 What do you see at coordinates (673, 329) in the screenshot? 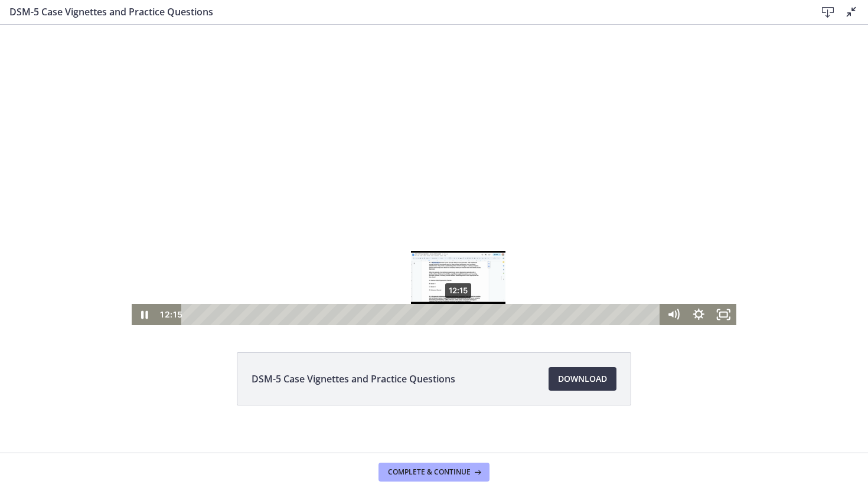
I see `button: Mute` at bounding box center [673, 329].